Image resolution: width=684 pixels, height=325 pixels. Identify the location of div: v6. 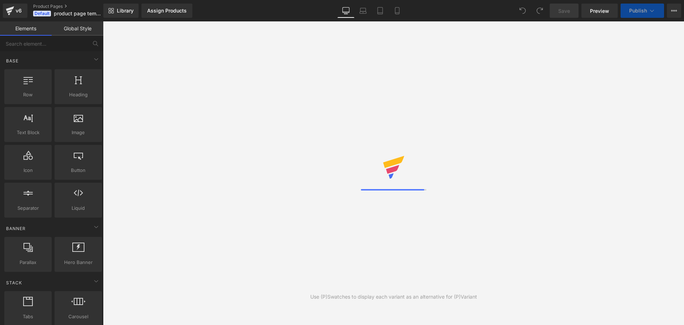
(19, 11).